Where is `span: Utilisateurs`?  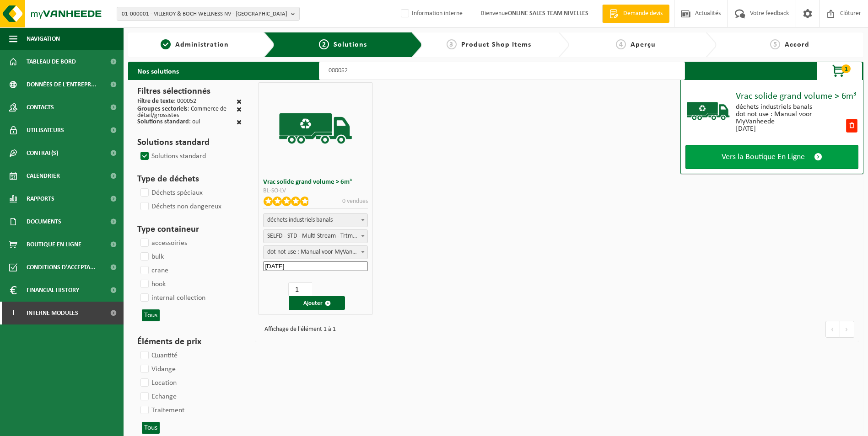 span: Utilisateurs is located at coordinates (45, 131).